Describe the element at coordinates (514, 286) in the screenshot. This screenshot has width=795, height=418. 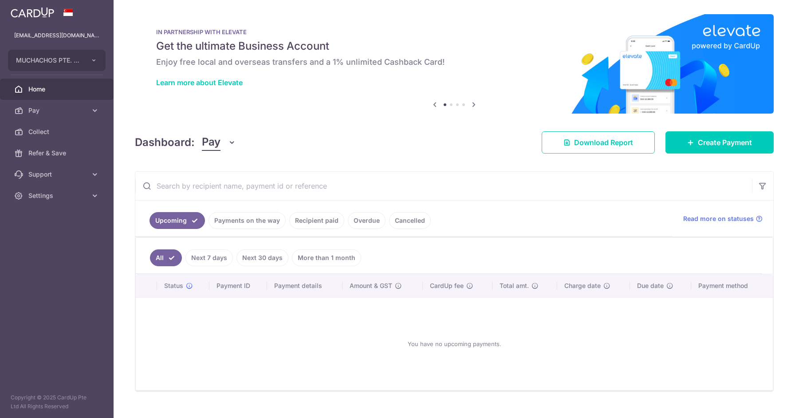
I see `span: Total amt.` at that location.